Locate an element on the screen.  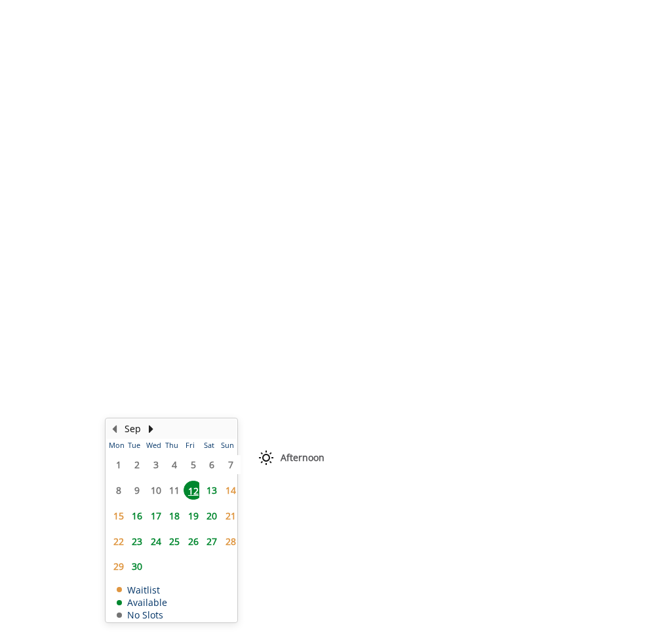
span: 18 is located at coordinates (174, 515).